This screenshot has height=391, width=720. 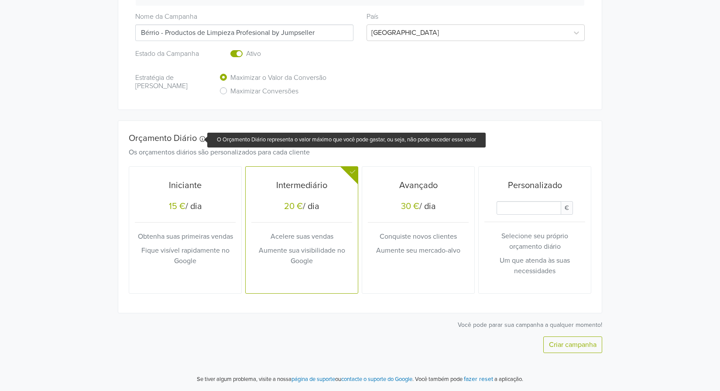 I want to click on p: Você também pode a aplicação., so click(x=468, y=379).